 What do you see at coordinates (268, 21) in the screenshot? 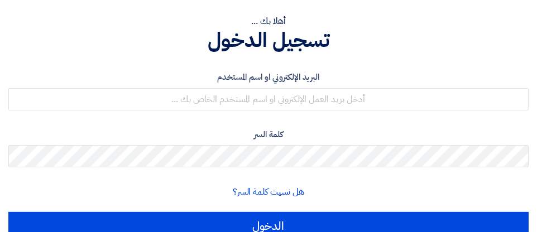
I see `div: أهلا بك ...` at bounding box center [268, 21].